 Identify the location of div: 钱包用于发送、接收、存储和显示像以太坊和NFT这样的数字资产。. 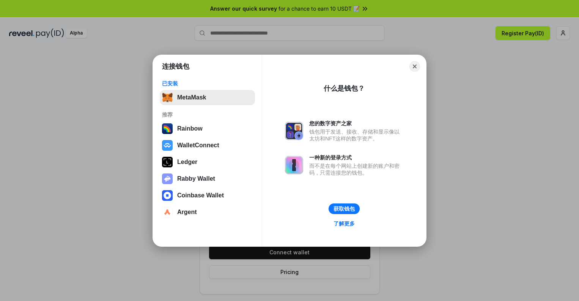
(356, 135).